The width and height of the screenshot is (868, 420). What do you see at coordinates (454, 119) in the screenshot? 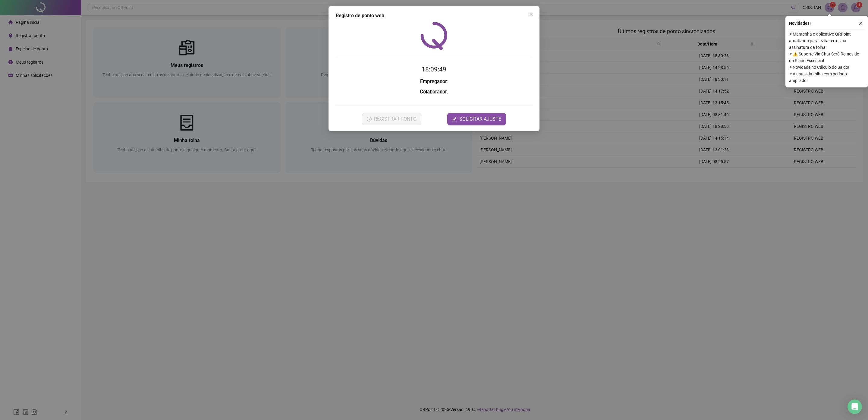
I see `span: edit` at bounding box center [454, 119].